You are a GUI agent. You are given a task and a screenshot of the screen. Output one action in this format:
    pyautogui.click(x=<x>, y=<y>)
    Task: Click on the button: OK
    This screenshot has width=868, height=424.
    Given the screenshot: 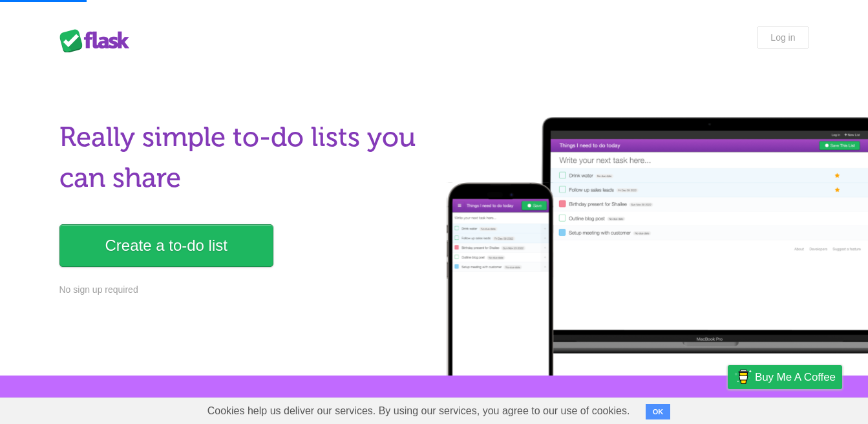 What is the action you would take?
    pyautogui.click(x=658, y=412)
    